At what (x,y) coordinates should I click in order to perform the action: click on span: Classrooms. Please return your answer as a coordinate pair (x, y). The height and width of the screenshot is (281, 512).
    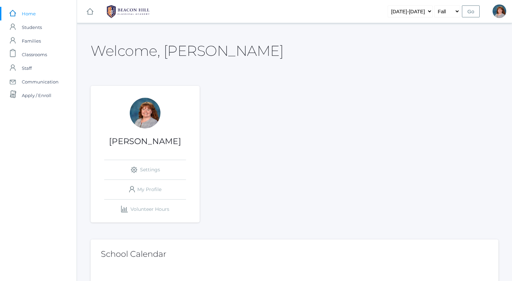
    Looking at the image, I should click on (34, 55).